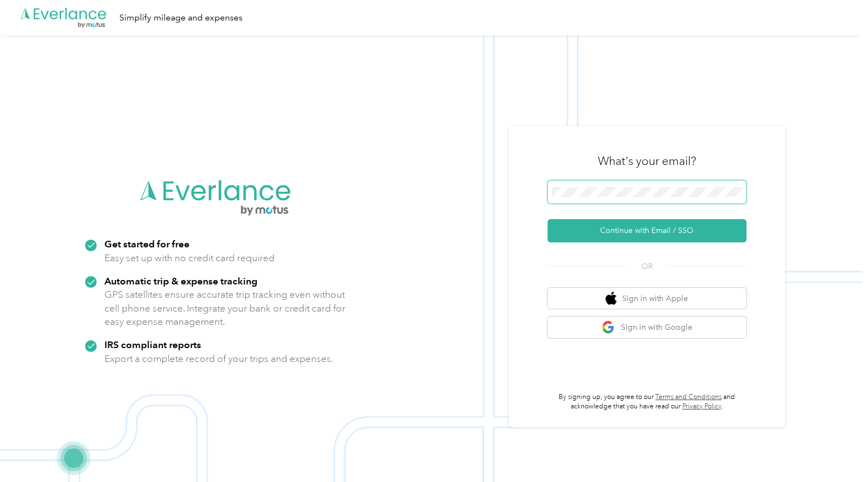  Describe the element at coordinates (225, 308) in the screenshot. I see `p: GPS satellites ensure accurate trip tracking even without cell phone service. Integrate your bank...` at that location.